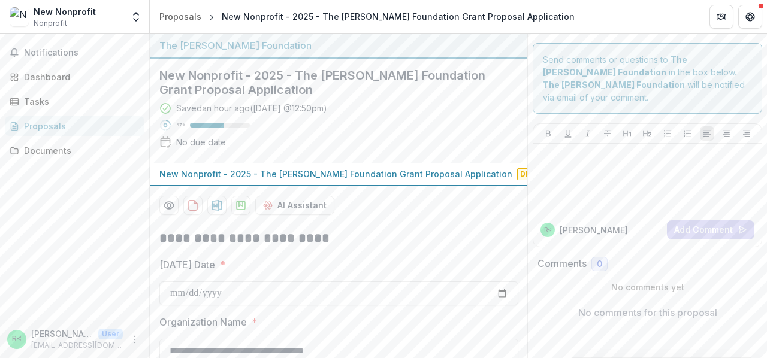  Describe the element at coordinates (599, 264) in the screenshot. I see `span: 0` at that location.